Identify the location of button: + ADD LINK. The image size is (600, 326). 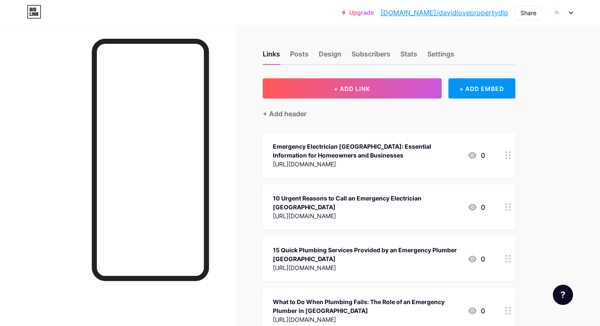
(352, 88).